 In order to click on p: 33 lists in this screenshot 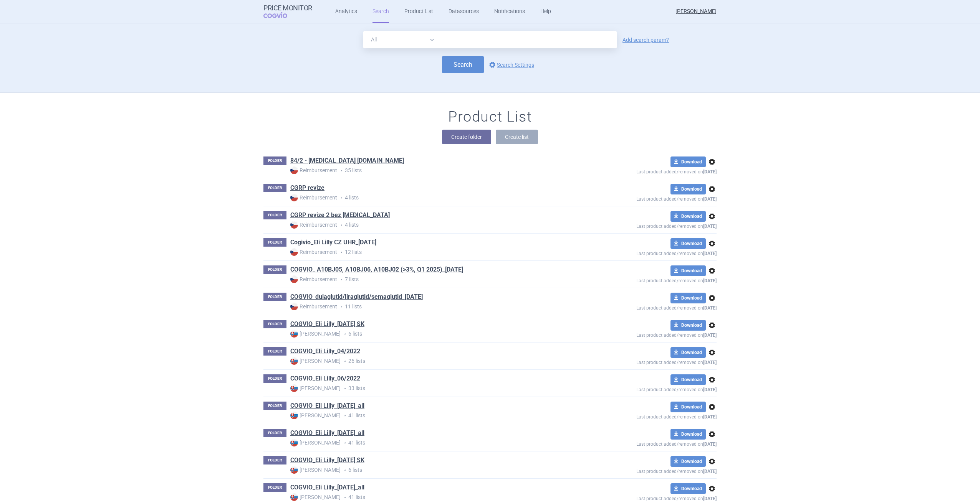, I will do `click(436, 389)`.